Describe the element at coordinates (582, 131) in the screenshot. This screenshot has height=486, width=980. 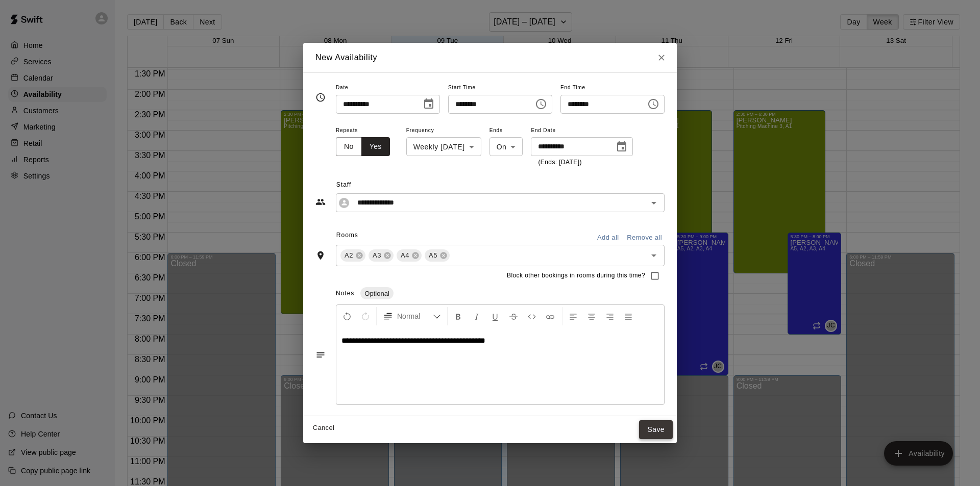
I see `span: End Date` at that location.